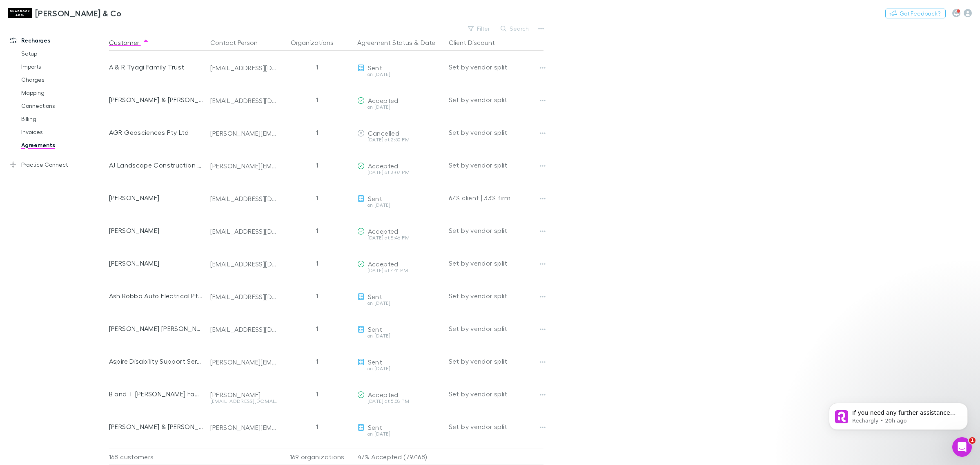 The width and height of the screenshot is (980, 465). Describe the element at coordinates (64, 106) in the screenshot. I see `a: Connections` at that location.